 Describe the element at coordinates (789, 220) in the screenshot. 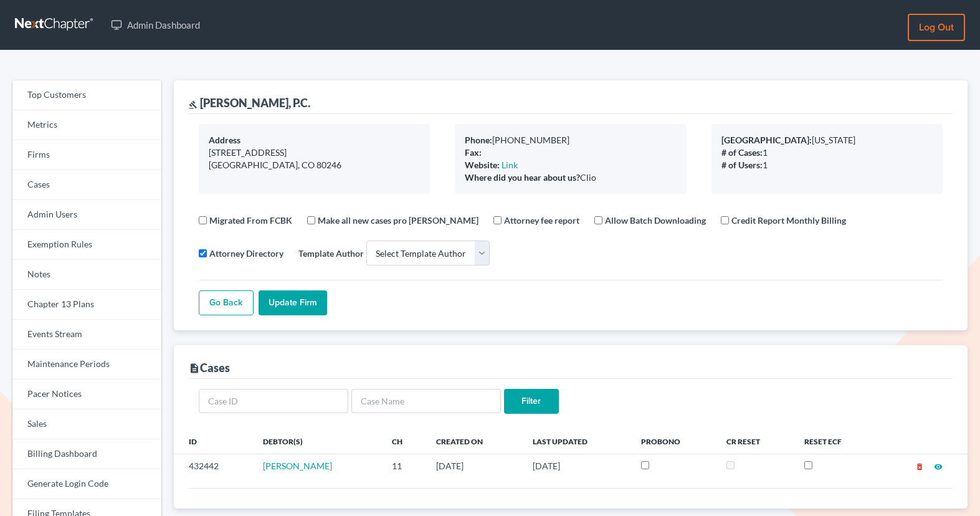

I see `label: Credit Report Monthly Billing` at that location.